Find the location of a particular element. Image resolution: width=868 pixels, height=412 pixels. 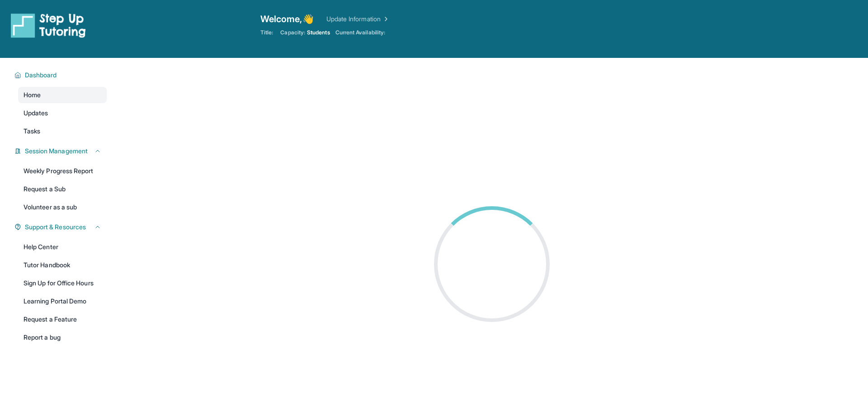

button: Support & Resources is located at coordinates (61, 227).